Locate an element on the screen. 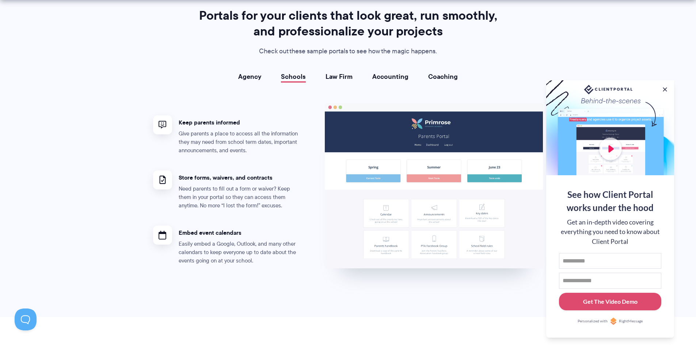  h4: Store forms, waivers, and contracts is located at coordinates (241, 177).